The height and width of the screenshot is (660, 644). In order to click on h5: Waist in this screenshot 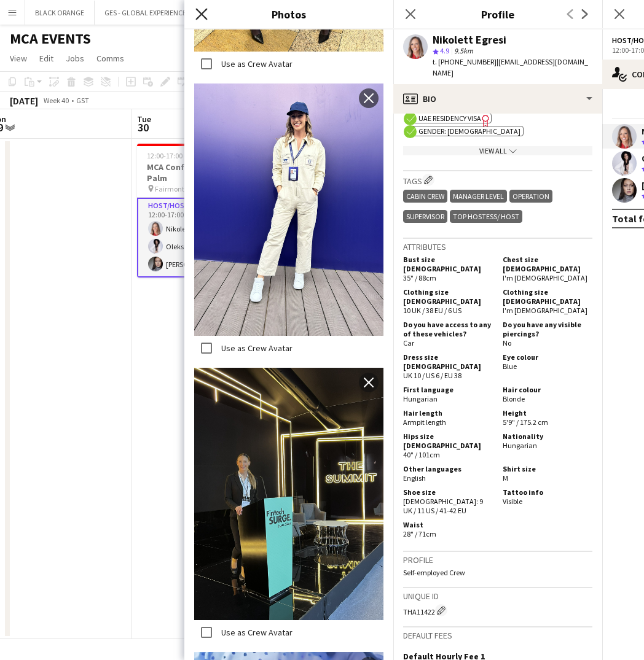, I will do `click(448, 525)`.